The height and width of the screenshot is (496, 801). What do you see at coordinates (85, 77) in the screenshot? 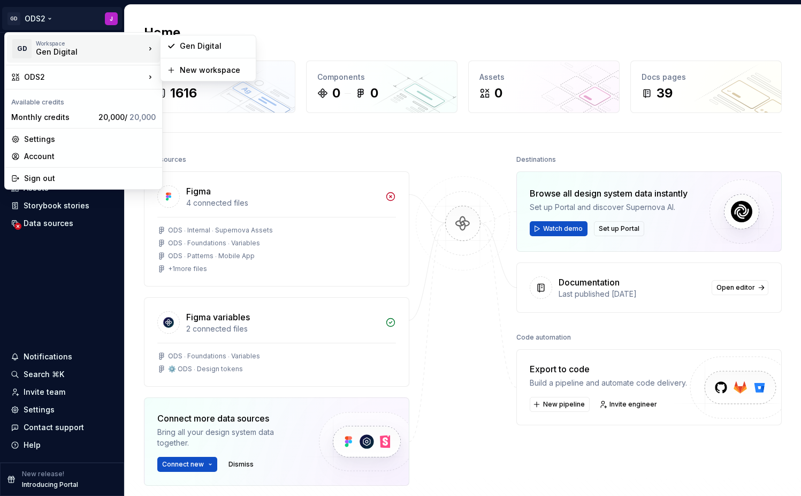
I see `div: ODS2` at bounding box center [85, 77].